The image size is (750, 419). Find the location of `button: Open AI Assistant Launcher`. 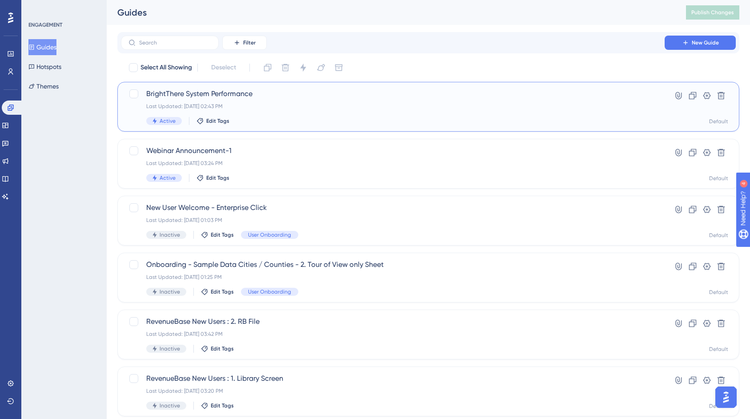

button: Open AI Assistant Launcher is located at coordinates (13, 13).